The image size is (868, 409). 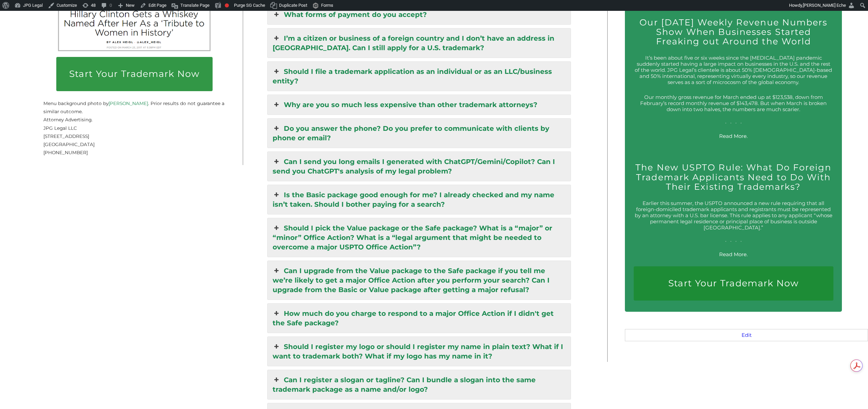 I want to click on a: Can I register a slogan or tagline? Can I bundle a slogan into the same trademark package as a na..., so click(x=419, y=385).